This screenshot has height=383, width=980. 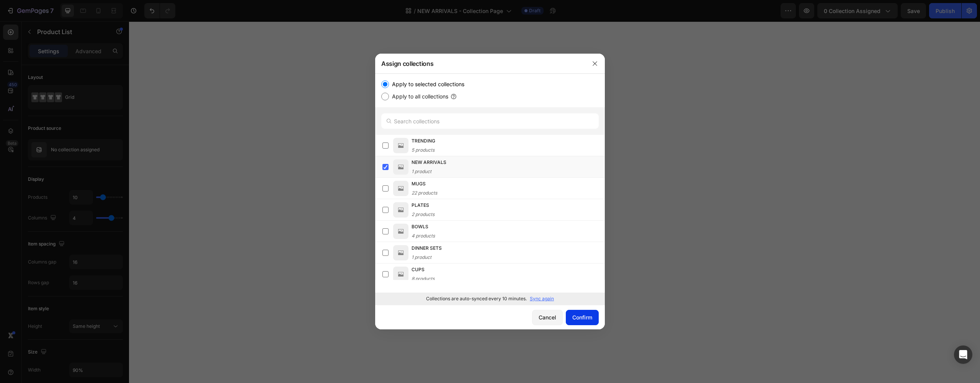 I want to click on span: 5 products, so click(x=423, y=150).